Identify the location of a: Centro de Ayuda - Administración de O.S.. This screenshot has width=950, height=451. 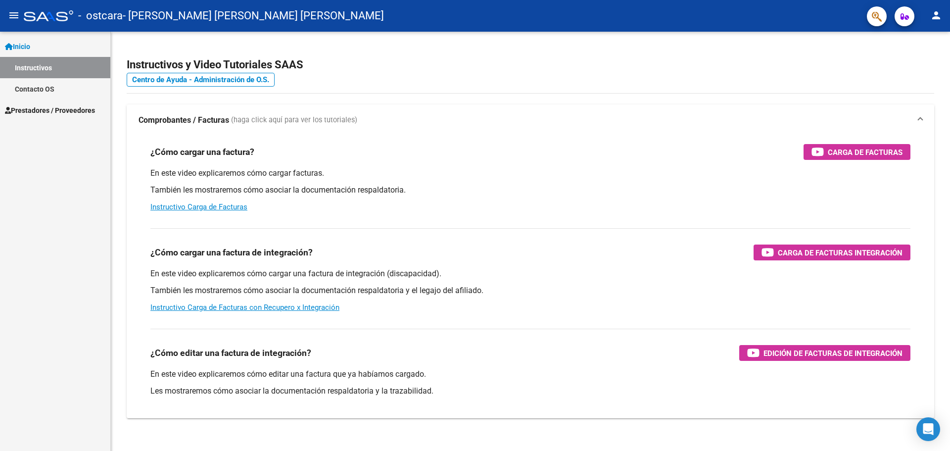
(200, 80).